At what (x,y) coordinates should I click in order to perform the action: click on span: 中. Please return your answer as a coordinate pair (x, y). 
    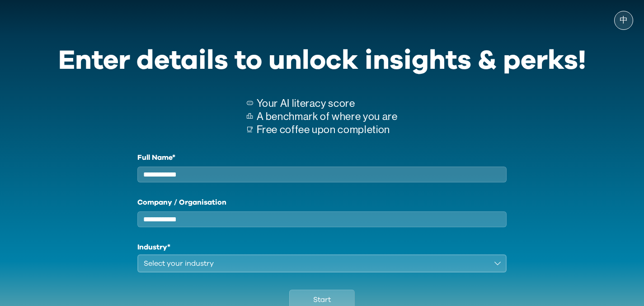
    Looking at the image, I should click on (623, 21).